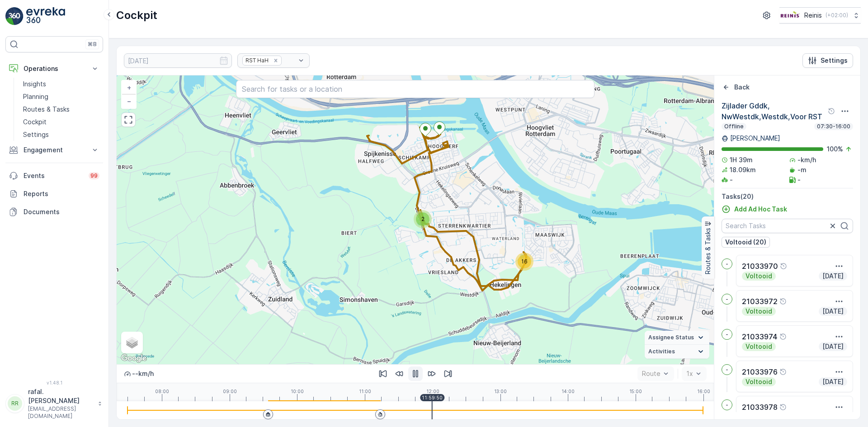 The width and height of the screenshot is (868, 427). Describe the element at coordinates (61, 135) in the screenshot. I see `a: Settings` at that location.